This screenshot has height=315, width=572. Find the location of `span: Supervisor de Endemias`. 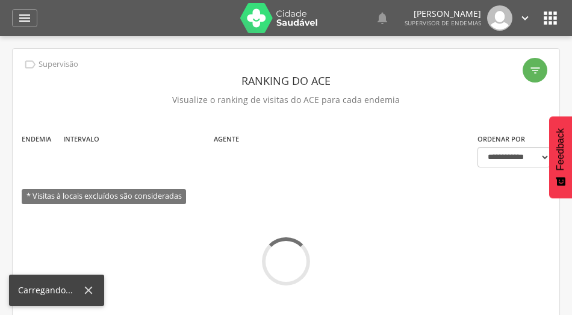

span: Supervisor de Endemias is located at coordinates (442, 23).